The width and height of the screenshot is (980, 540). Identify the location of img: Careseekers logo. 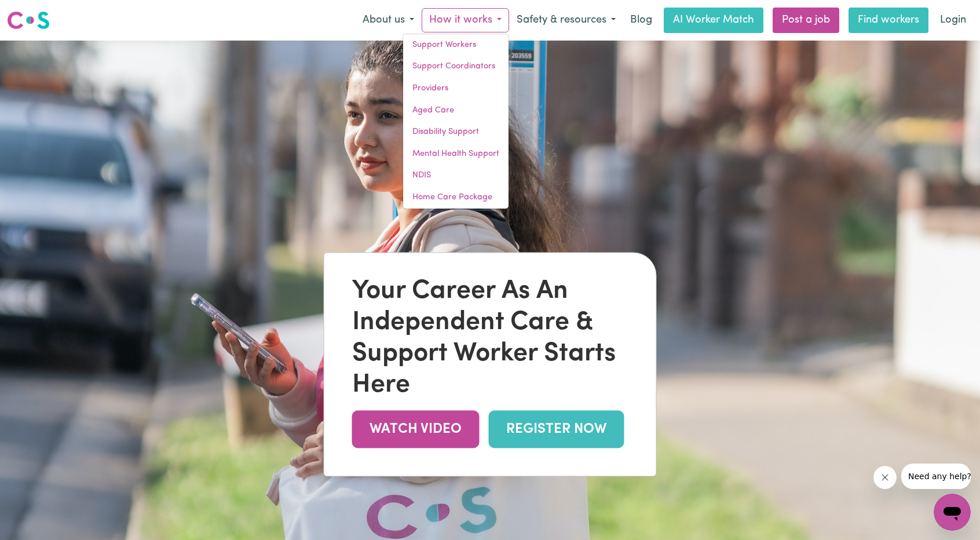
(29, 20).